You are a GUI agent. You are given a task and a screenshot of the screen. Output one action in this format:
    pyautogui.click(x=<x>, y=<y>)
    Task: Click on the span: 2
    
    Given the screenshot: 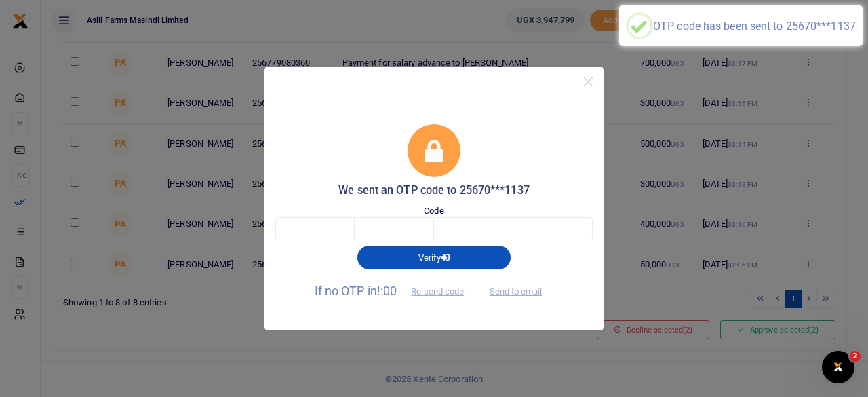 What is the action you would take?
    pyautogui.click(x=856, y=356)
    